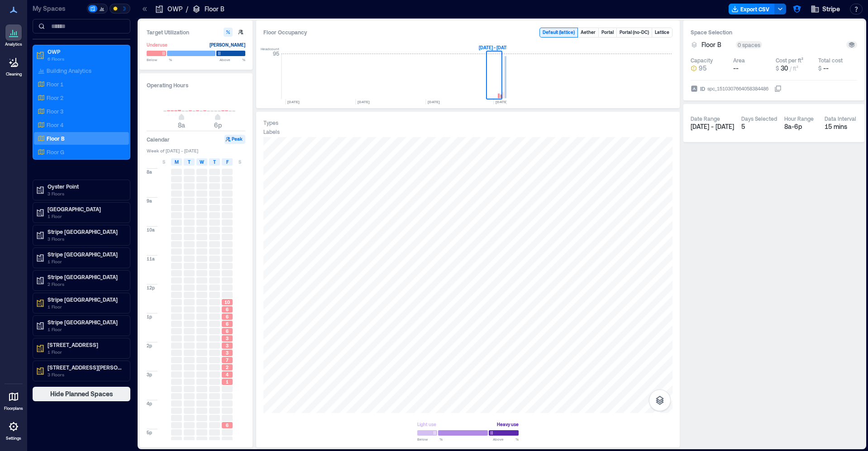 The height and width of the screenshot is (451, 868). I want to click on span: W, so click(202, 162).